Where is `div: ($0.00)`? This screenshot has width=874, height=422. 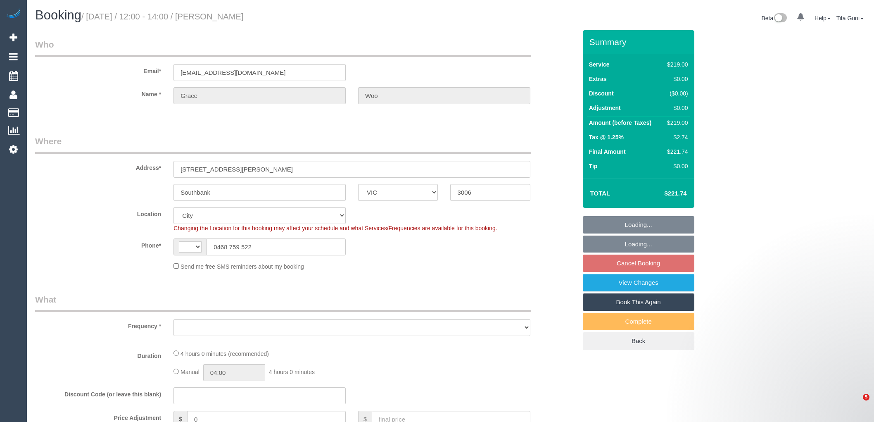
div: ($0.00) is located at coordinates (676, 93).